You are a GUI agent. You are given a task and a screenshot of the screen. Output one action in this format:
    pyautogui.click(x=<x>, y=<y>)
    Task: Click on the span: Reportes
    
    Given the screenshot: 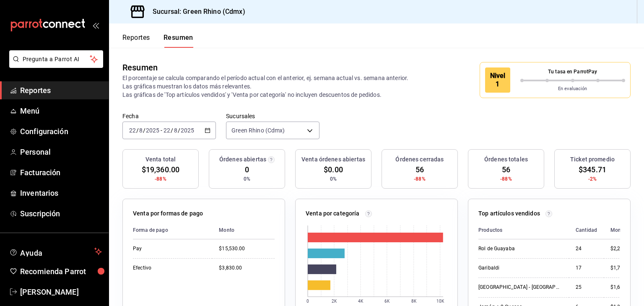 What is the action you would take?
    pyautogui.click(x=61, y=90)
    